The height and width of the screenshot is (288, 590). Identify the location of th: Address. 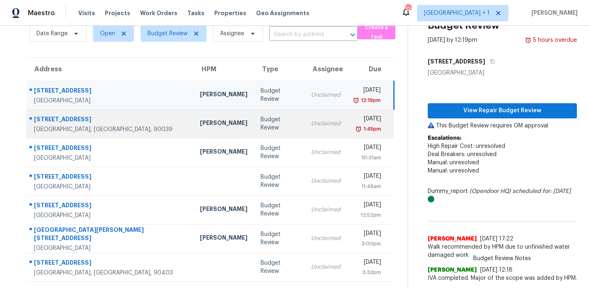
(110, 69).